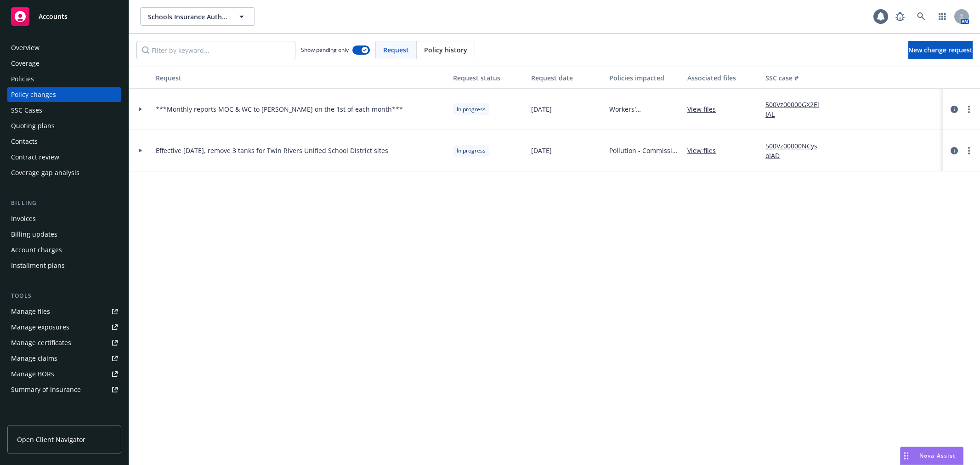 This screenshot has width=980, height=465. Describe the element at coordinates (37, 250) in the screenshot. I see `div: Account charges` at that location.